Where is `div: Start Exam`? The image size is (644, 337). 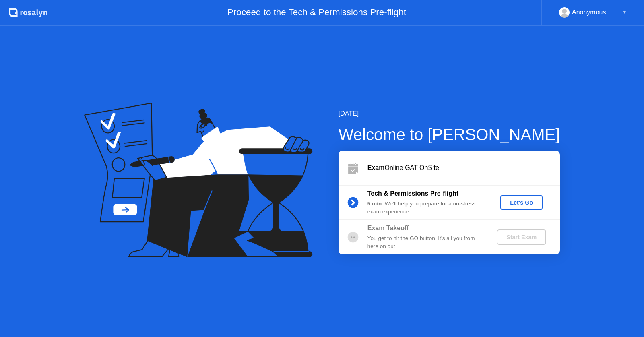
div: Start Exam is located at coordinates (521, 237).